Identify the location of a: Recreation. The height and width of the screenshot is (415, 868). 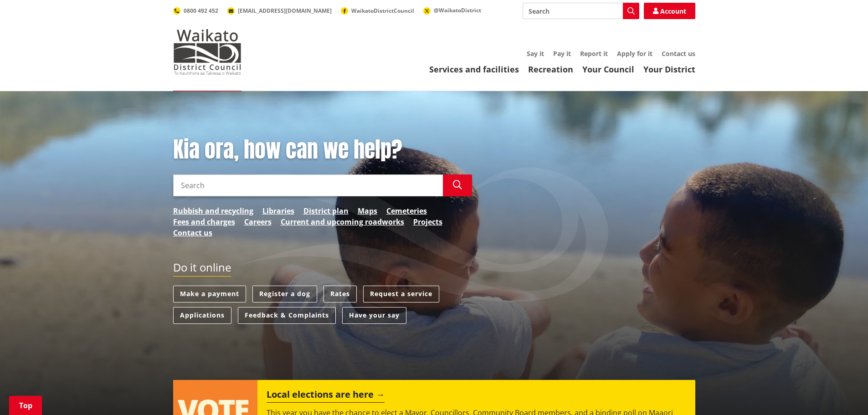
(550, 69).